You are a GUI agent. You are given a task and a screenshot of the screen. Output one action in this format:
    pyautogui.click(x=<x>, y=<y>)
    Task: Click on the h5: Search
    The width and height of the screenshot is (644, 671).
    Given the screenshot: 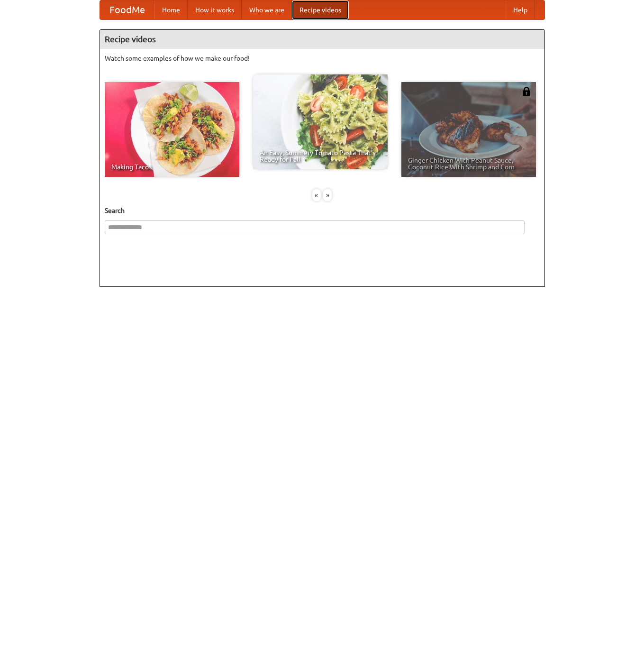 What is the action you would take?
    pyautogui.click(x=322, y=210)
    